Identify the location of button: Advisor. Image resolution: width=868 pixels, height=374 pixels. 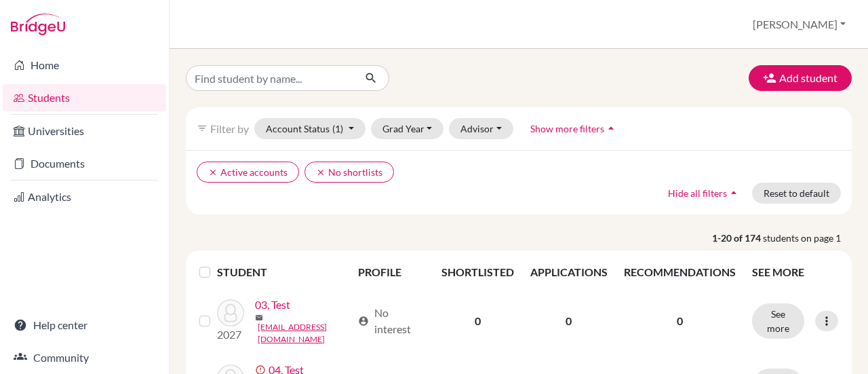
(481, 128).